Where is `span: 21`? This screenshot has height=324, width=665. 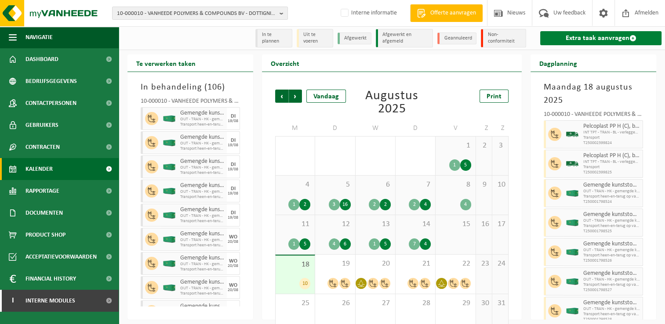
span: 21 is located at coordinates (415, 264).